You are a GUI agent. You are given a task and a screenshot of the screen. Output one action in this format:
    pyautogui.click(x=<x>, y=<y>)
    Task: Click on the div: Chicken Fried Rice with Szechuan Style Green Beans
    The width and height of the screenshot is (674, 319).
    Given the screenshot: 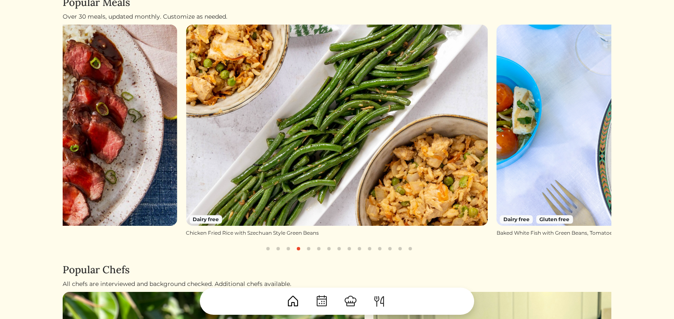 What is the action you would take?
    pyautogui.click(x=337, y=233)
    